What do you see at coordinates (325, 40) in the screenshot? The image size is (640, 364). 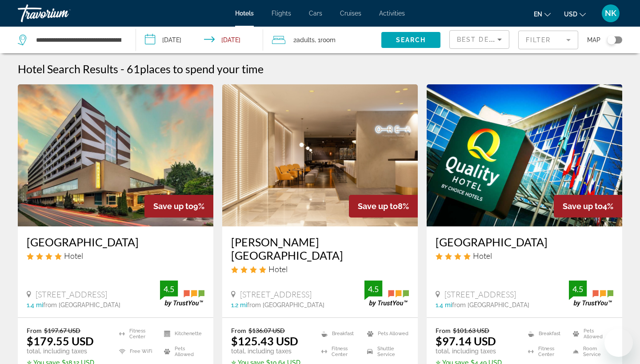 I see `span: , 1` at bounding box center [325, 40].